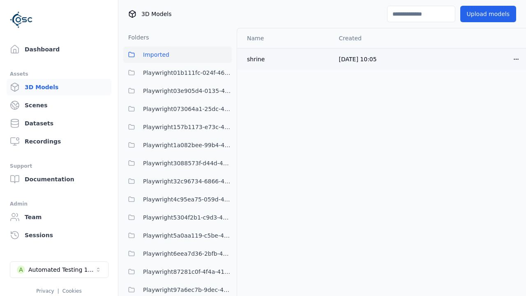 The height and width of the screenshot is (296, 526). Describe the element at coordinates (178, 254) in the screenshot. I see `button: Playwright6eea7d36-2bfb-4c23-8a5c-c23a2aced77e` at that location.